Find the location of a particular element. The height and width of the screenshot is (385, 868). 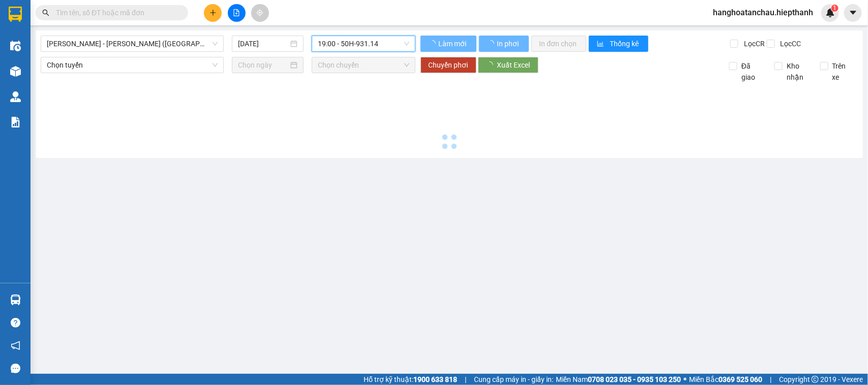

span: bar-chart is located at coordinates (601, 44).